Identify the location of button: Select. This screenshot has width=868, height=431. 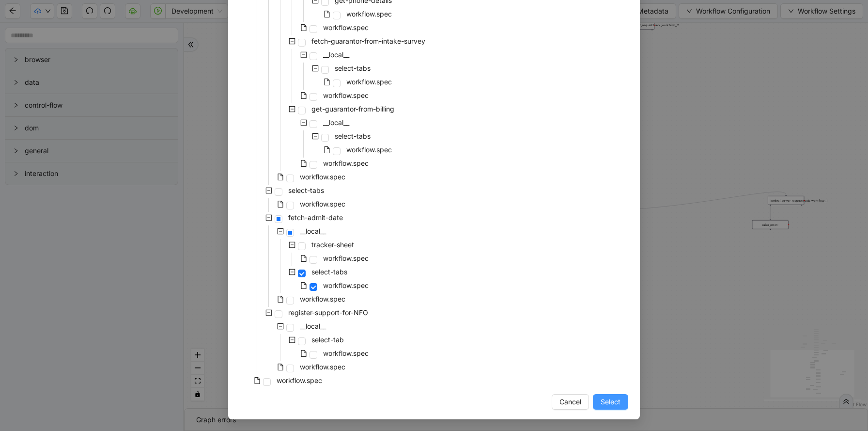
(610, 402).